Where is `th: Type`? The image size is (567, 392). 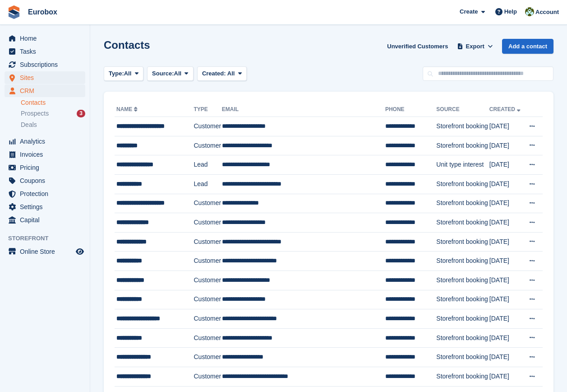
th: Type is located at coordinates (208, 109).